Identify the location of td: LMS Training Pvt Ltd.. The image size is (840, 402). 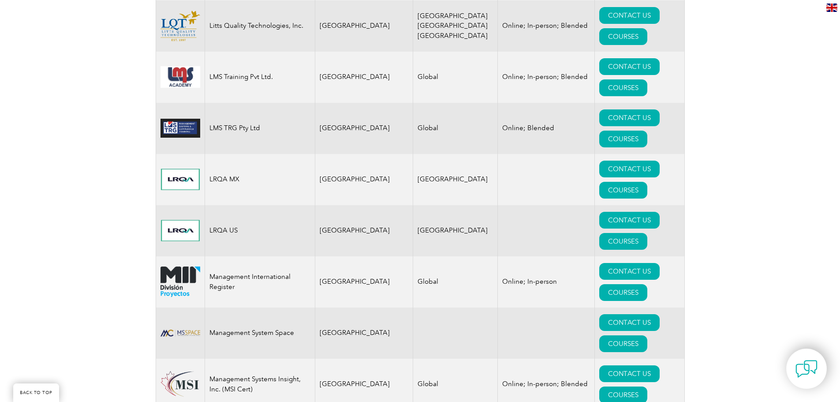
(260, 77).